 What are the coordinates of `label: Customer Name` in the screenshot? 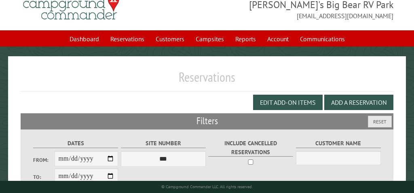 It's located at (339, 143).